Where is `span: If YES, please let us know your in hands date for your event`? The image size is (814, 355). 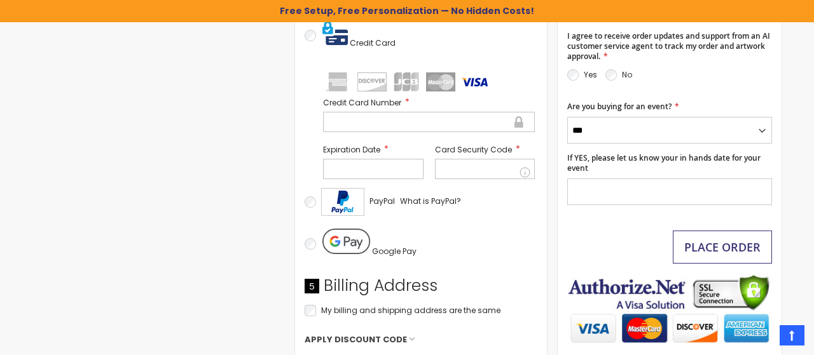 span: If YES, please let us know your in hands date for your event is located at coordinates (664, 163).